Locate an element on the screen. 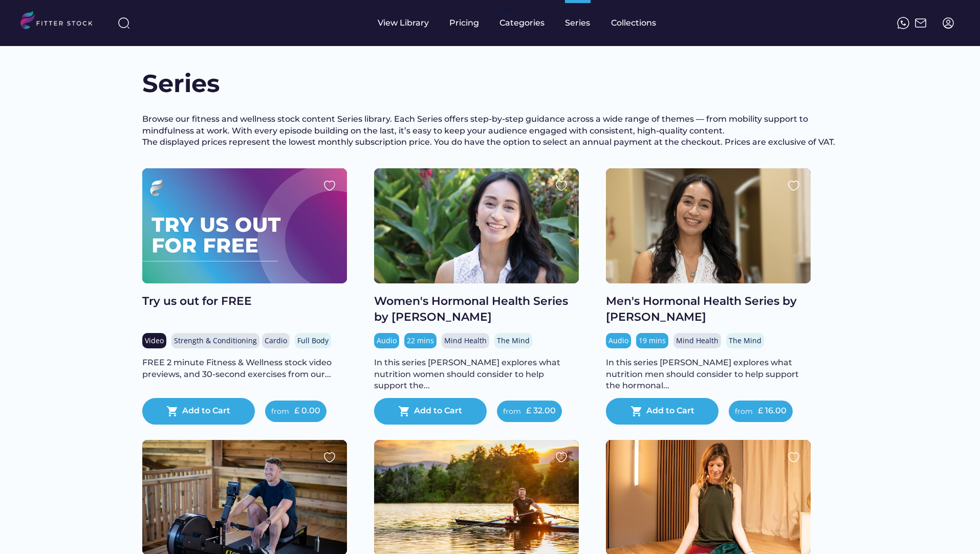 This screenshot has height=554, width=980. div: Cardio is located at coordinates (276, 341).